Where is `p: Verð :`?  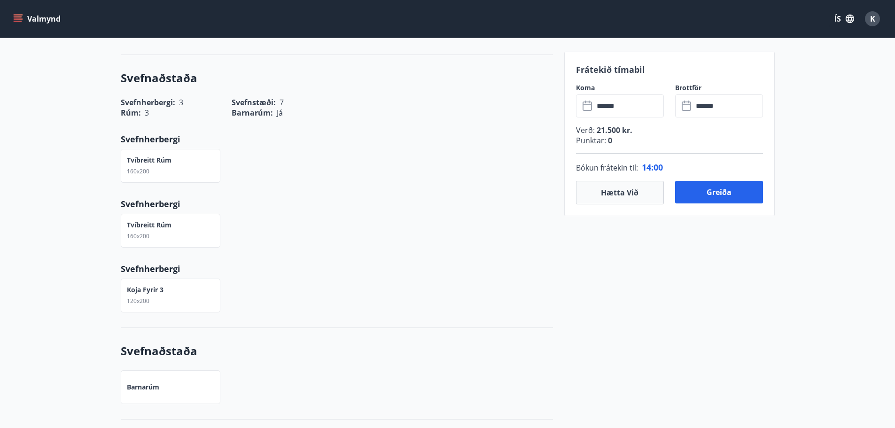
p: Verð : is located at coordinates (670, 130).